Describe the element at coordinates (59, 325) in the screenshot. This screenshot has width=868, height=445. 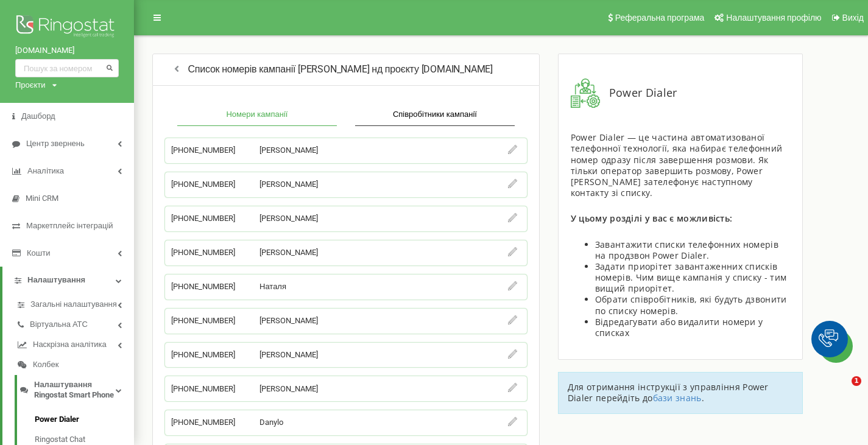
I see `span: Віртуальна АТС` at that location.